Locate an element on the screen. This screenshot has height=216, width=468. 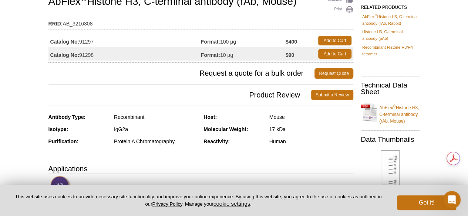
strong: Host: is located at coordinates (210, 117).